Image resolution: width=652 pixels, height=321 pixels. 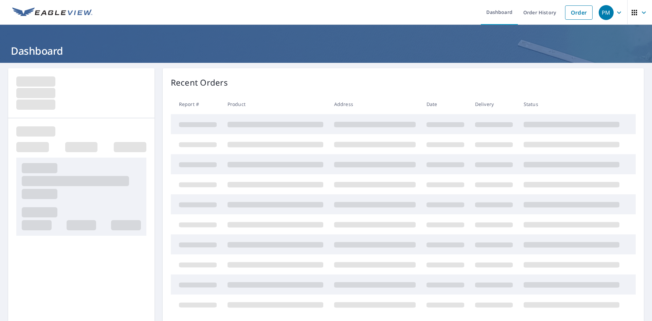 What do you see at coordinates (196, 104) in the screenshot?
I see `th: Report #` at bounding box center [196, 104].